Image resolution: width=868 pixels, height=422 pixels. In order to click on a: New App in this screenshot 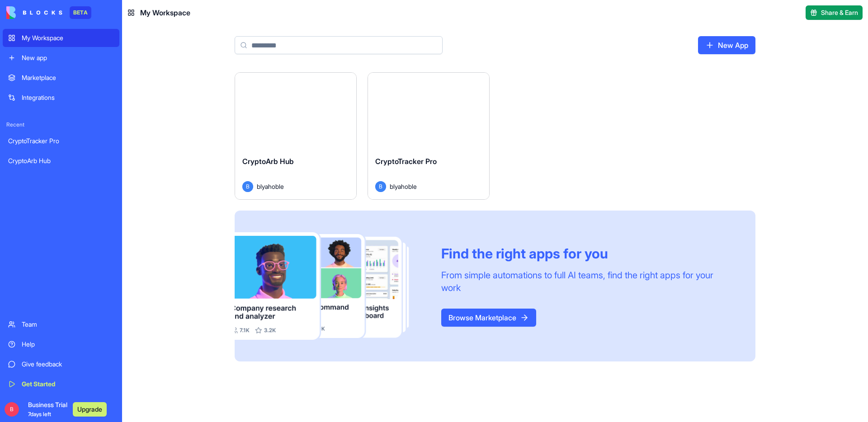, I will do `click(727, 45)`.